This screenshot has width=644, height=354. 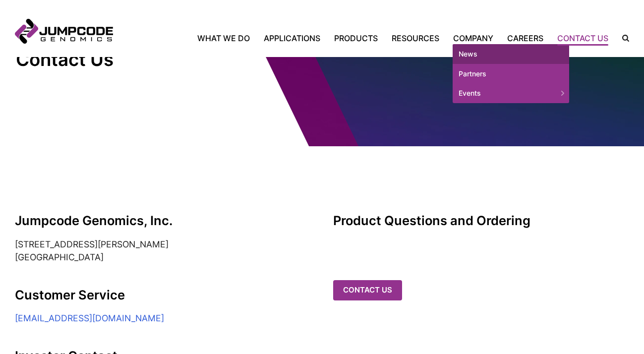 What do you see at coordinates (99, 60) in the screenshot?
I see `h1: Contact Us` at bounding box center [99, 60].